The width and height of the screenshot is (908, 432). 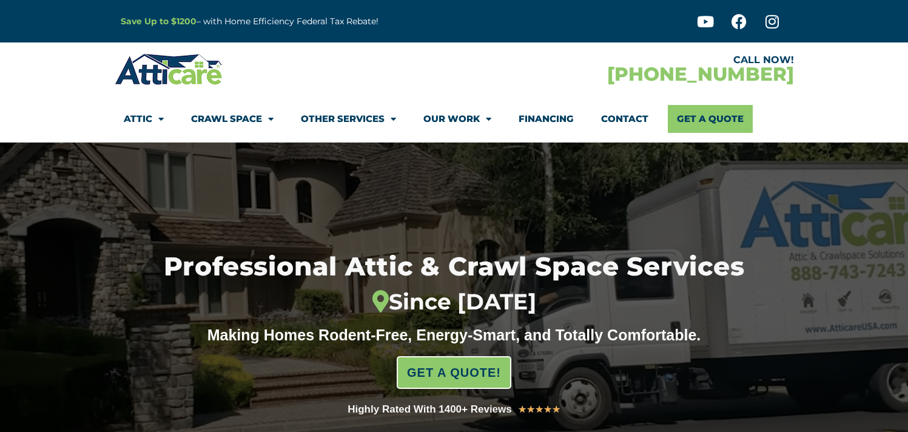 What do you see at coordinates (457, 119) in the screenshot?
I see `a: Our Work` at bounding box center [457, 119].